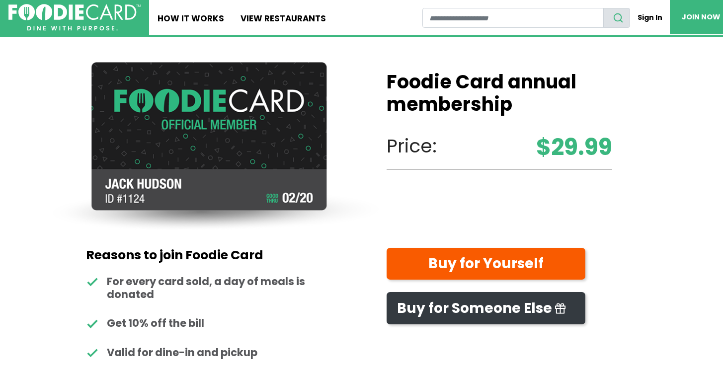  Describe the element at coordinates (203, 255) in the screenshot. I see `h2: Reasons to join Foodie Card` at that location.